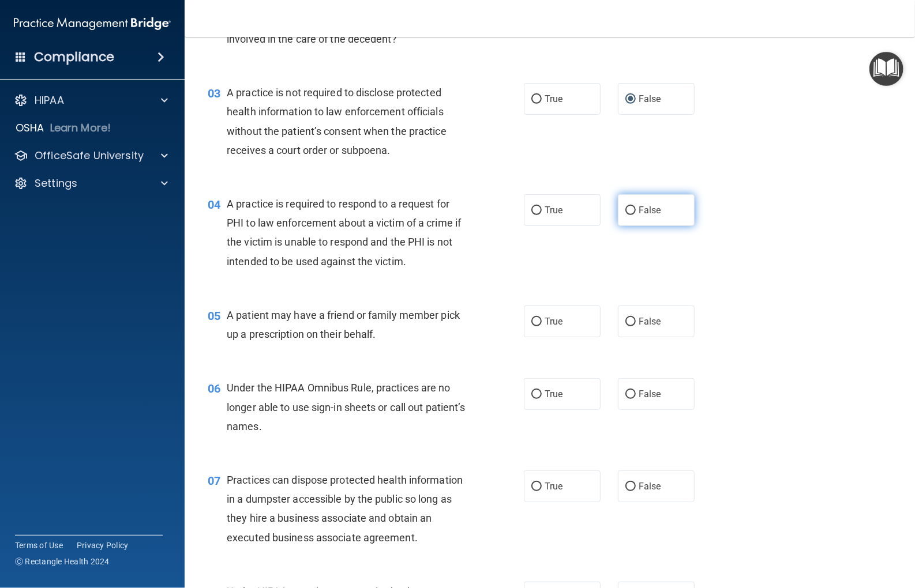 This screenshot has width=915, height=588. Describe the element at coordinates (336, 121) in the screenshot. I see `span: A practice is not required to disclose protected health information to law enforcement officials ...` at that location.